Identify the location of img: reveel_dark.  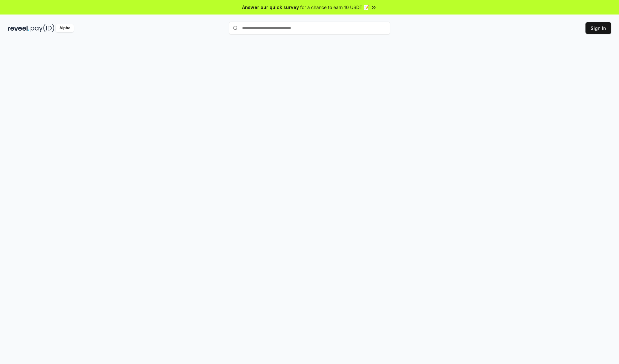
(19, 28).